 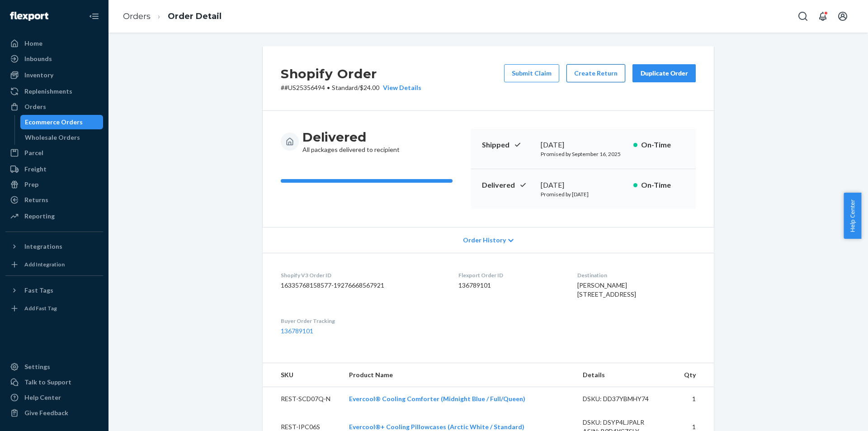 I want to click on button: Open notifications, so click(x=823, y=16).